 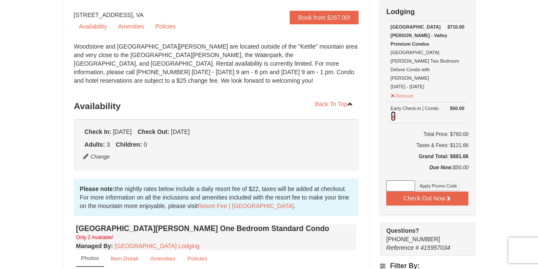 What do you see at coordinates (109, 144) in the screenshot?
I see `span: 3` at bounding box center [109, 144].